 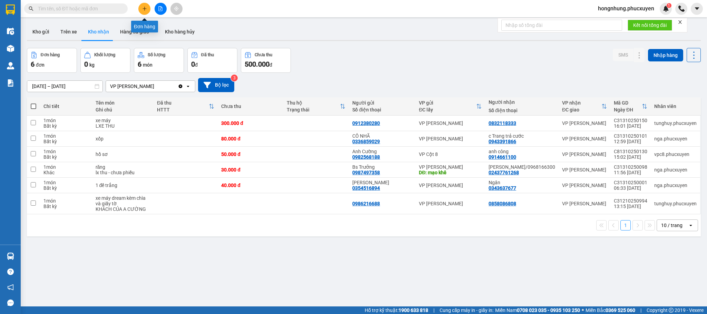 I want to click on div: Ngân, so click(x=522, y=183).